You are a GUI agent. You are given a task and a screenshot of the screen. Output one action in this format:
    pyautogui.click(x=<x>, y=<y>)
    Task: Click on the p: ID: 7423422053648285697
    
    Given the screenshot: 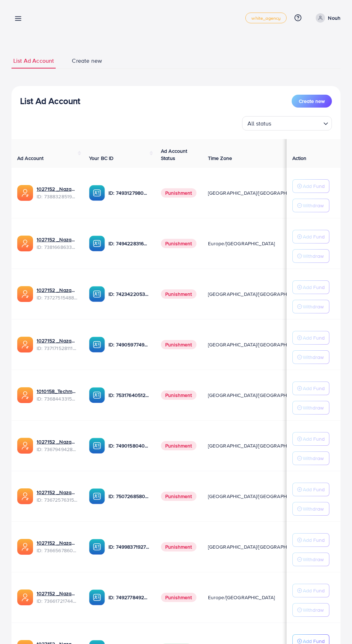 What is the action you would take?
    pyautogui.click(x=129, y=294)
    